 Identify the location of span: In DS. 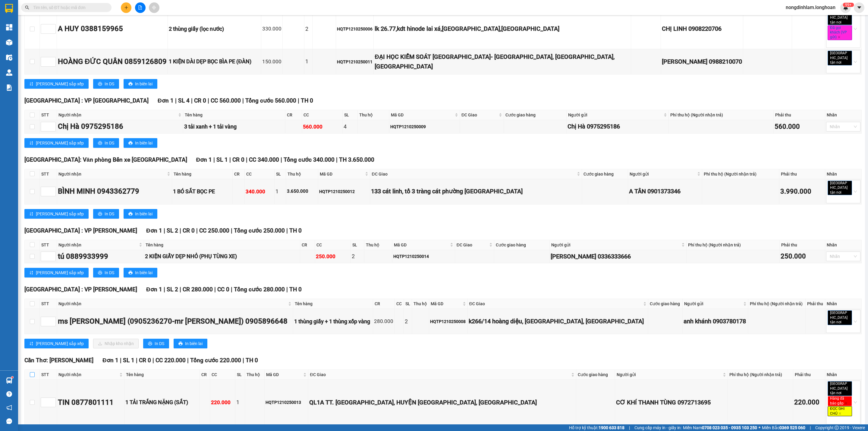
(109, 143).